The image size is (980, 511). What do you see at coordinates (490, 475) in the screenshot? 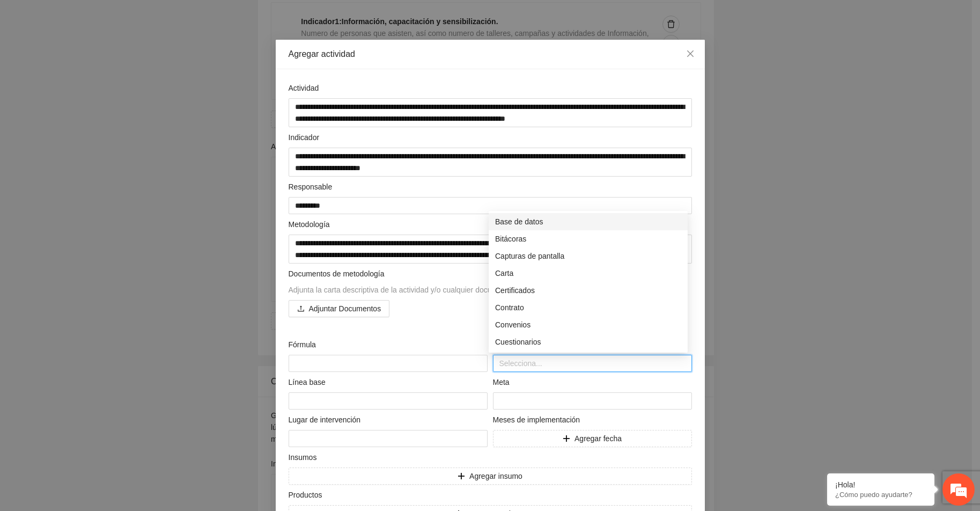
I see `button: plusAgregar insumo` at bounding box center [490, 475].